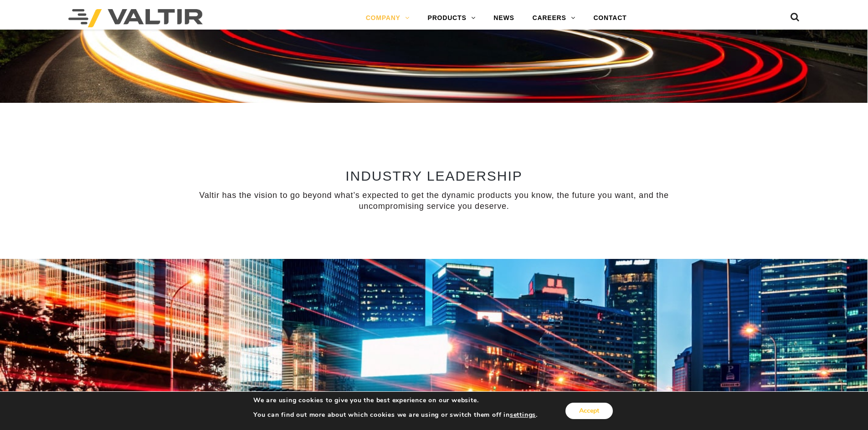  What do you see at coordinates (554, 18) in the screenshot?
I see `a: CAREERS` at bounding box center [554, 18].